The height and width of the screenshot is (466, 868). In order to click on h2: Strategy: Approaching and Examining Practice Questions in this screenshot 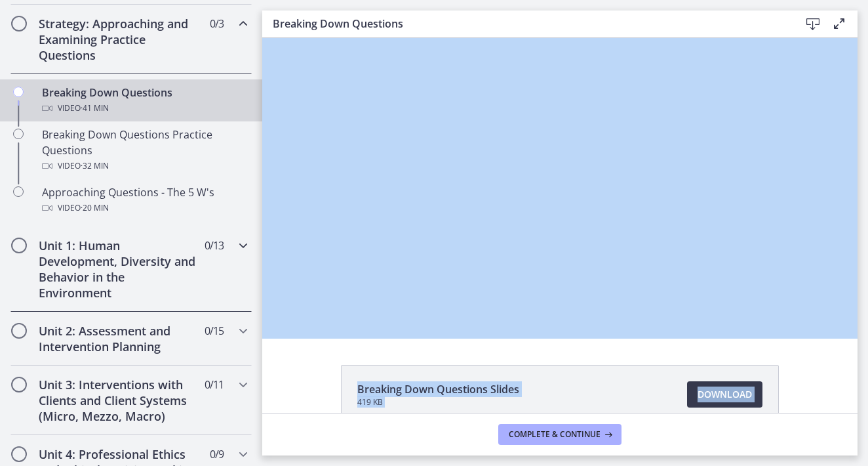, I will do `click(119, 39)`.